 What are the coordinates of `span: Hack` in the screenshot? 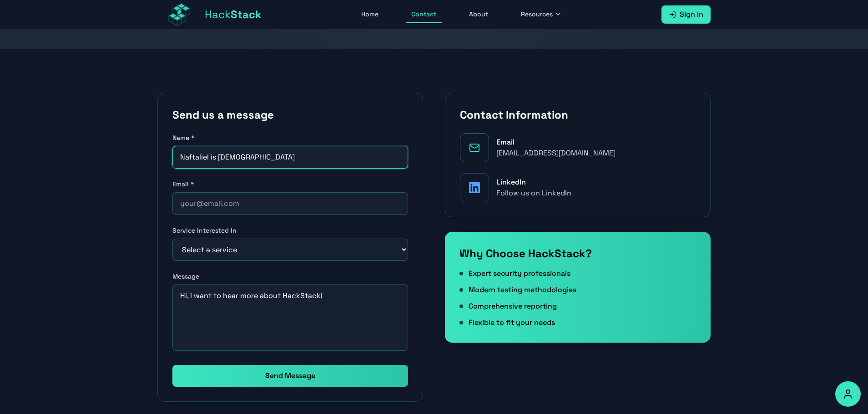 It's located at (233, 14).